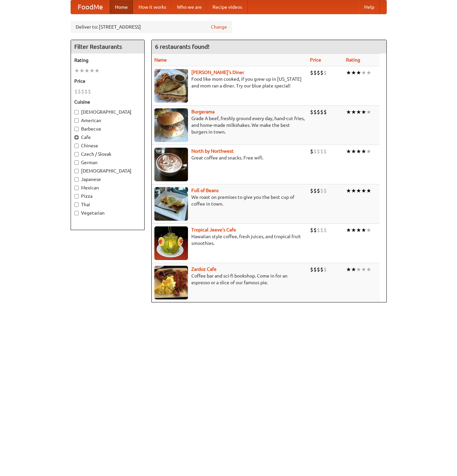 This screenshot has height=476, width=457. Describe the element at coordinates (205, 191) in the screenshot. I see `a: Full of Beans` at that location.